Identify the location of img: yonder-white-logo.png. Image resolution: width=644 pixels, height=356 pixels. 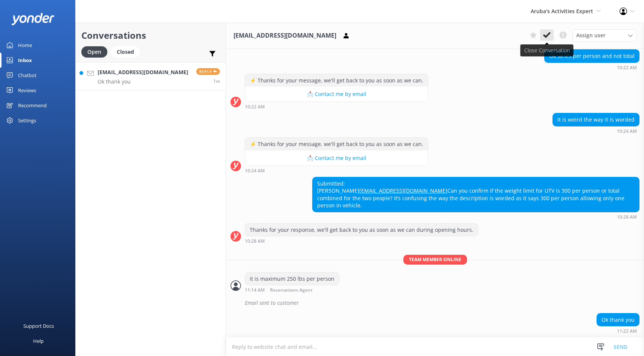
(33, 19).